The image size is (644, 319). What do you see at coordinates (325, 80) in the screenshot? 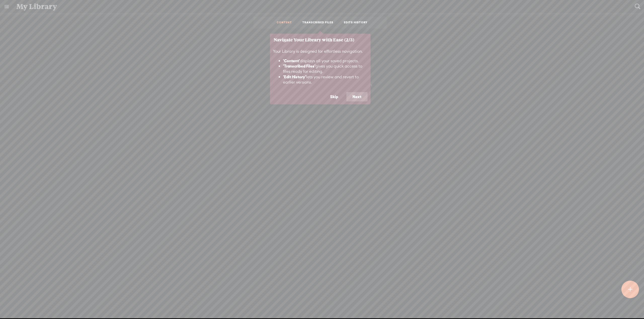
I see `li: lets you review and revert to earlier versions.` at bounding box center [325, 80].